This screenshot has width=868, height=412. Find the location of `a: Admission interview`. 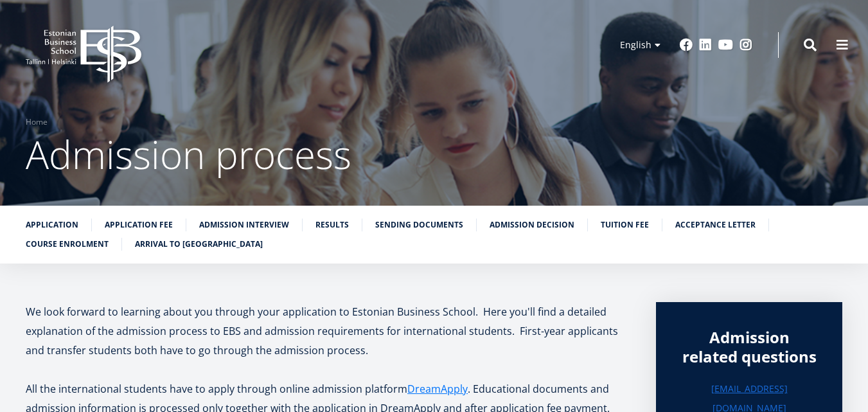

a: Admission interview is located at coordinates (244, 225).